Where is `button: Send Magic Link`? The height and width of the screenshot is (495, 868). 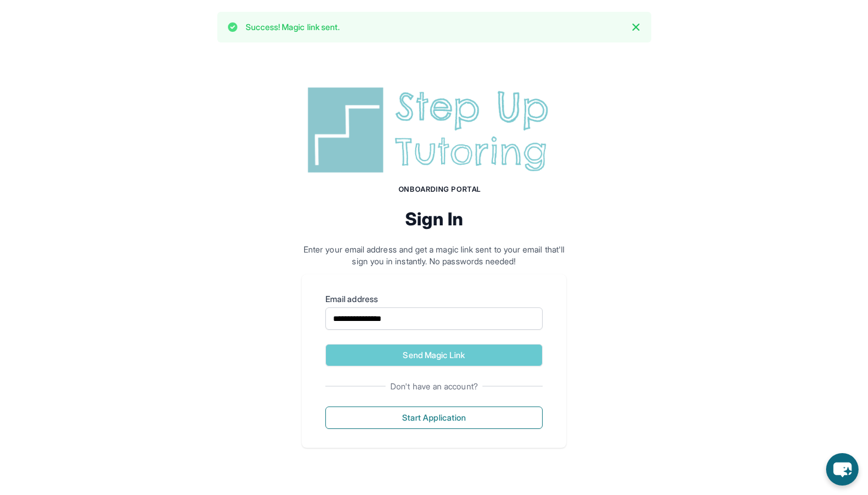 button: Send Magic Link is located at coordinates (434, 356).